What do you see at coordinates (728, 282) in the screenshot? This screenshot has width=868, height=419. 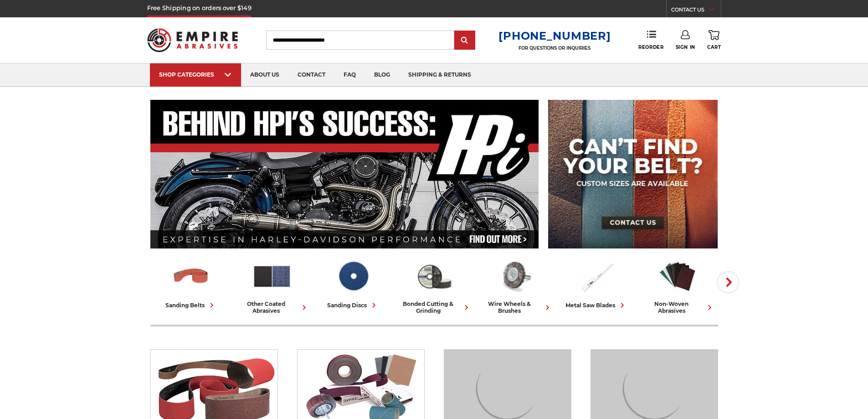 I see `button: Next` at bounding box center [728, 282].